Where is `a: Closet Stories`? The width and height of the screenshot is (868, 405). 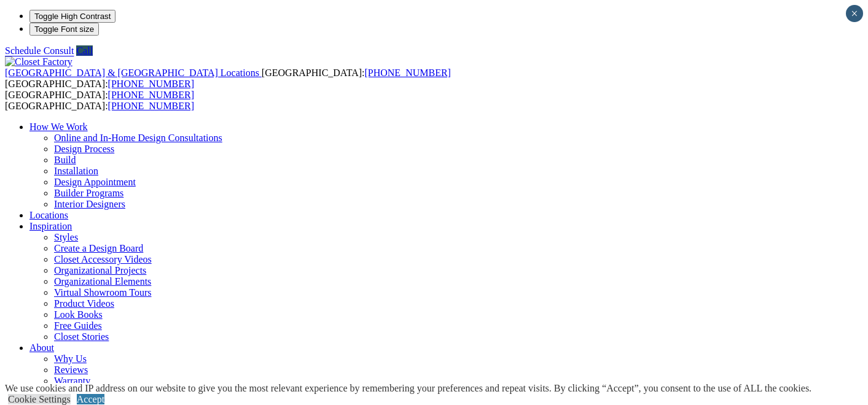
a: Closet Stories is located at coordinates (81, 337).